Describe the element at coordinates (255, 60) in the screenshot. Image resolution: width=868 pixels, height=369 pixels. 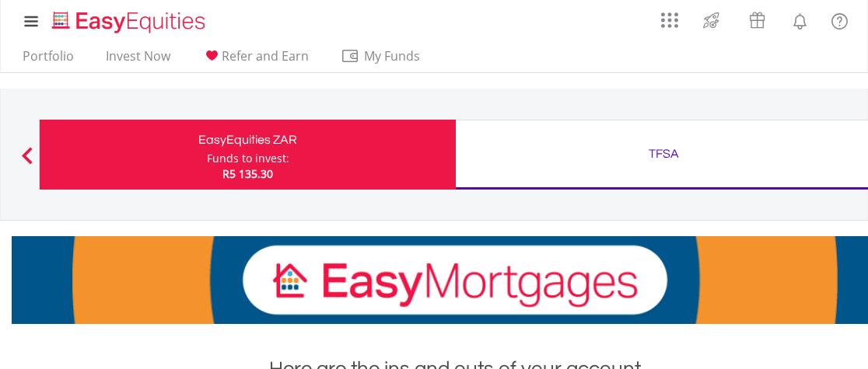
I see `a: Refer and Earn` at that location.